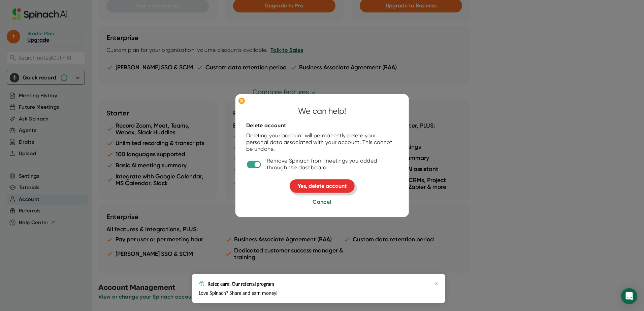 The width and height of the screenshot is (644, 311). I want to click on span: Cancel, so click(322, 202).